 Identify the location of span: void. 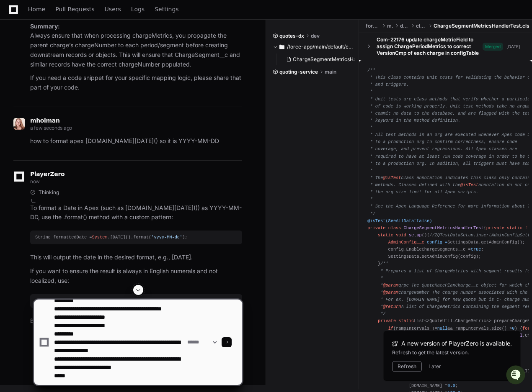
(401, 235).